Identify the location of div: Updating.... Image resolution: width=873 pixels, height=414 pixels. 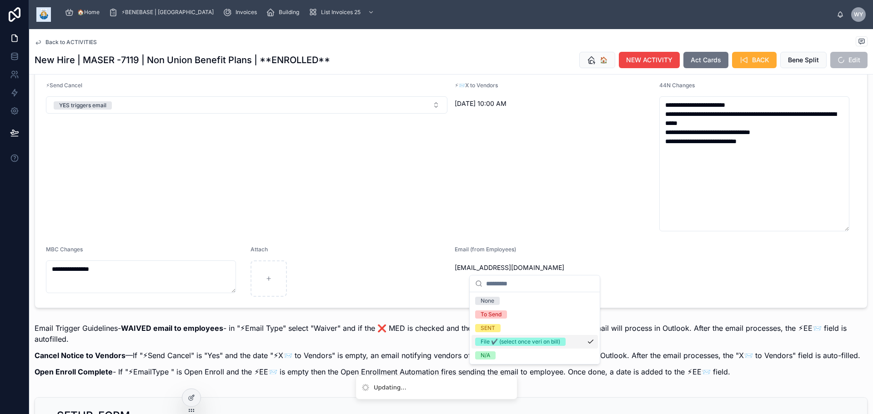
(390, 388).